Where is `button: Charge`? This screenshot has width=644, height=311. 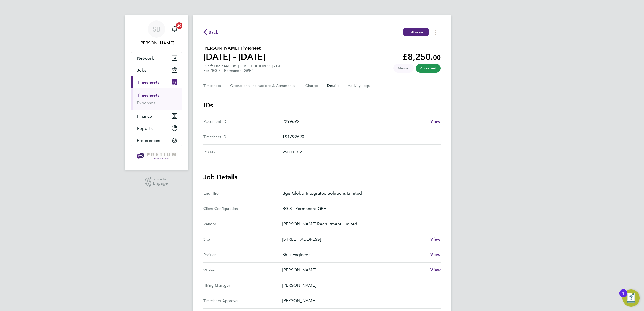
button: Charge is located at coordinates (312, 86).